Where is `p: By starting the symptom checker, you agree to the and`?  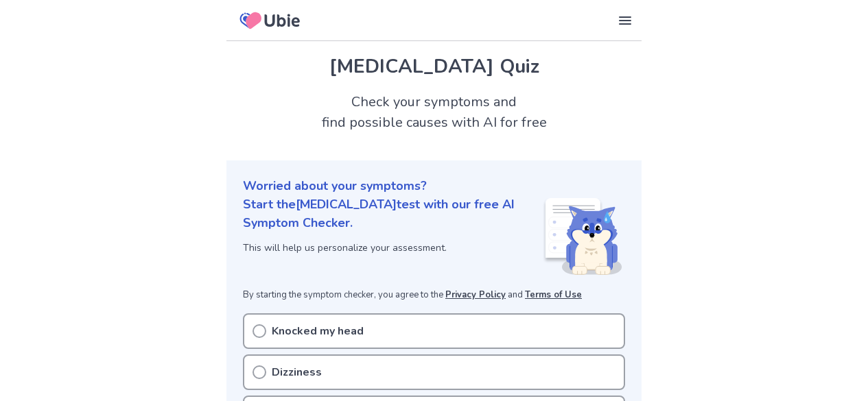 p: By starting the symptom checker, you agree to the and is located at coordinates (434, 296).